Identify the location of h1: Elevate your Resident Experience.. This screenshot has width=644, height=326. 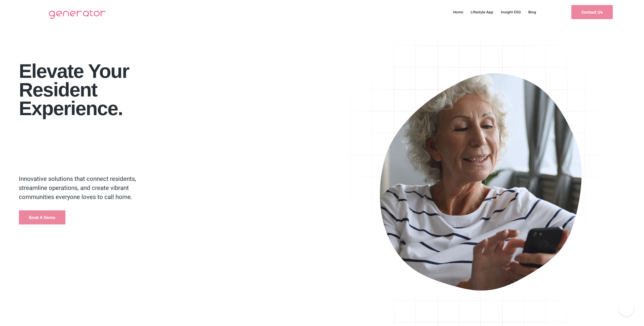
(175, 90).